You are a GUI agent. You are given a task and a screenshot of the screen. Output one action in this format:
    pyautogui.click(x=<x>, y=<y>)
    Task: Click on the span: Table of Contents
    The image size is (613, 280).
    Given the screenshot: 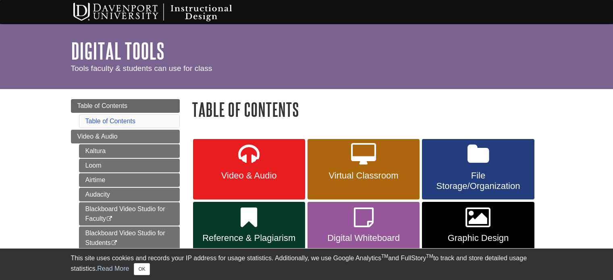 What is the action you would take?
    pyautogui.click(x=102, y=106)
    